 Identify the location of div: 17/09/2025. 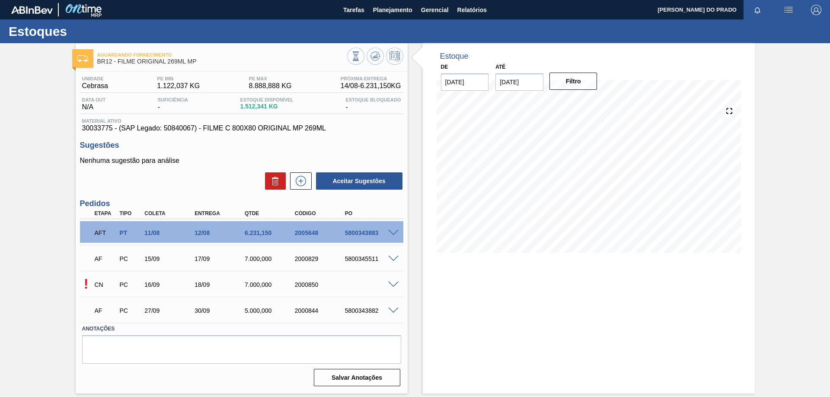
(221, 259).